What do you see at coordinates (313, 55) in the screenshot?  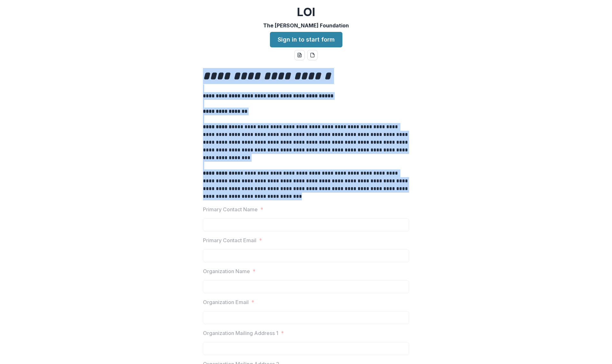 I see `button: pdf-download` at bounding box center [313, 55].